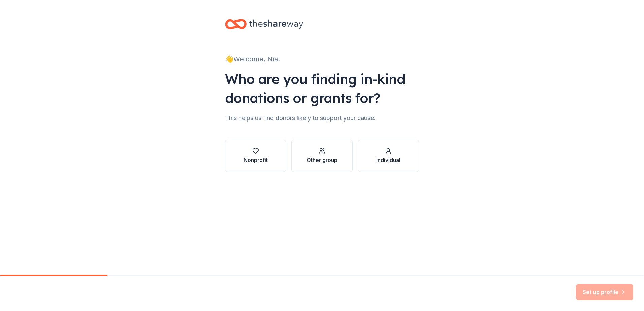  Describe the element at coordinates (255, 156) in the screenshot. I see `button: Nonprofit` at that location.